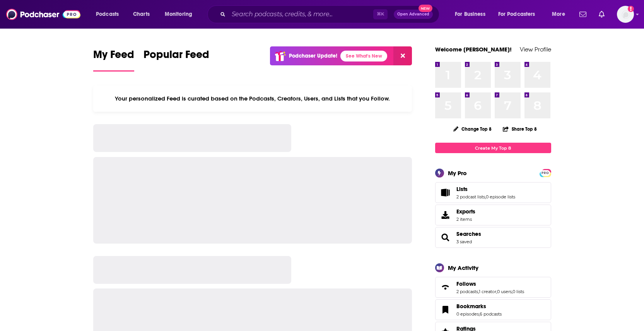  I want to click on span: Charts, so click(141, 15).